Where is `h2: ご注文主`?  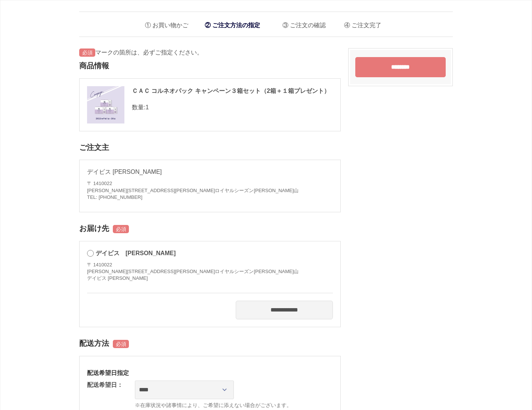 h2: ご注文主 is located at coordinates (210, 147).